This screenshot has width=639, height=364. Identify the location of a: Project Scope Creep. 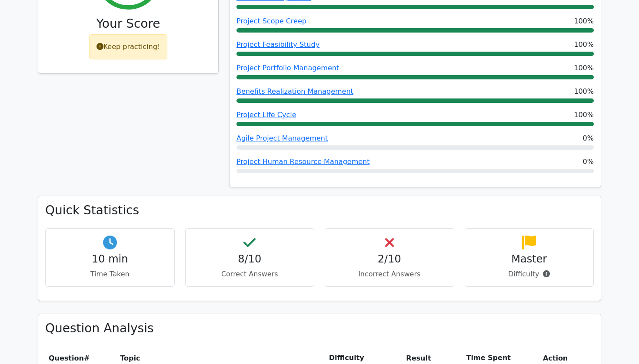
(271, 21).